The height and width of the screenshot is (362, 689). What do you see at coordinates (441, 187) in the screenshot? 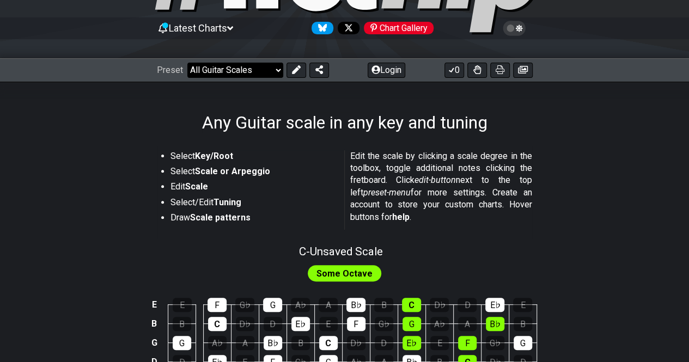
I see `p: Edit the scale by clicking a scale degree in the toolbox, toggle additional notes clicking the fr...` at bounding box center [441, 187].